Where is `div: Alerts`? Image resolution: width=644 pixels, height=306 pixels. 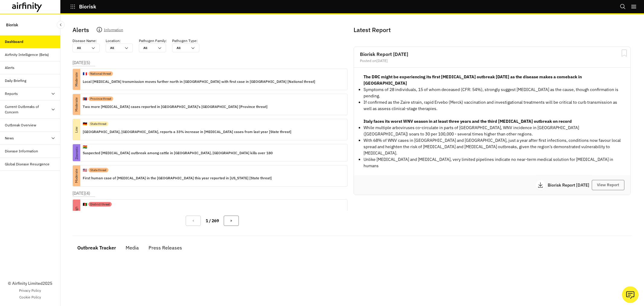 div: Alerts is located at coordinates (10, 68).